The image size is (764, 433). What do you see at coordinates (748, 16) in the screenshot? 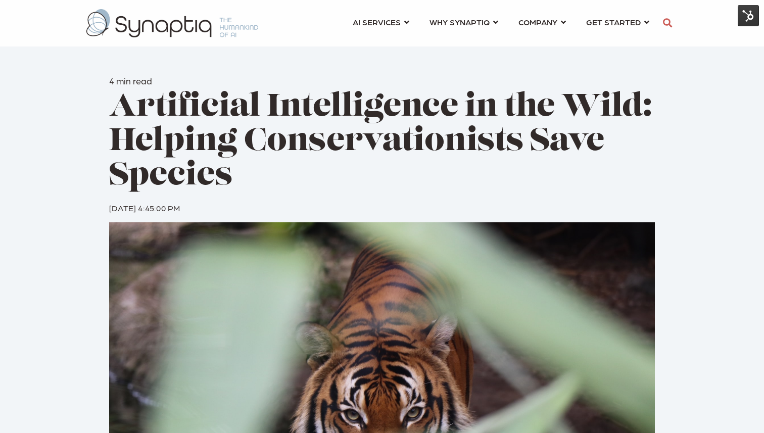
I see `img: HubSpot Tools Menu Toggle` at bounding box center [748, 16].